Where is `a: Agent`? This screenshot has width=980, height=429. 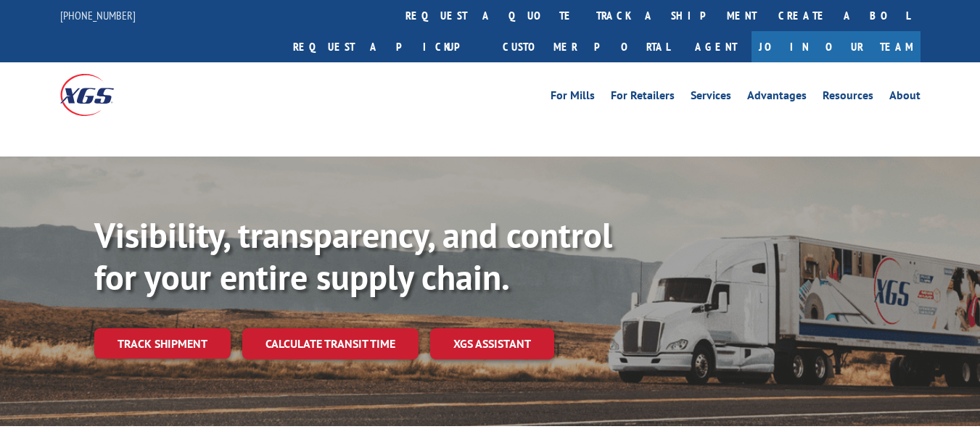 a: Agent is located at coordinates (715, 47).